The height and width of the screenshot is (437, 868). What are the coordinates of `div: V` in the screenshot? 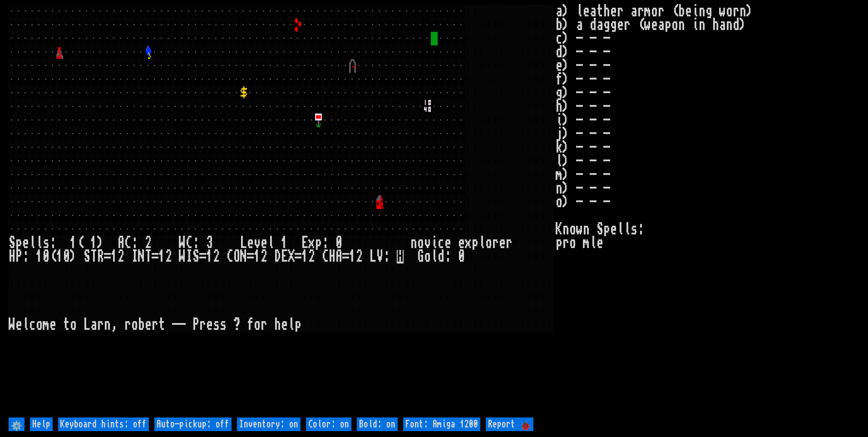 It's located at (380, 257).